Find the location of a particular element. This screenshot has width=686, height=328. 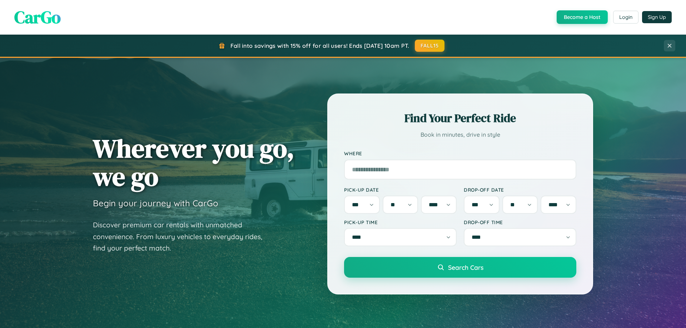

button: Sign Up is located at coordinates (656, 17).